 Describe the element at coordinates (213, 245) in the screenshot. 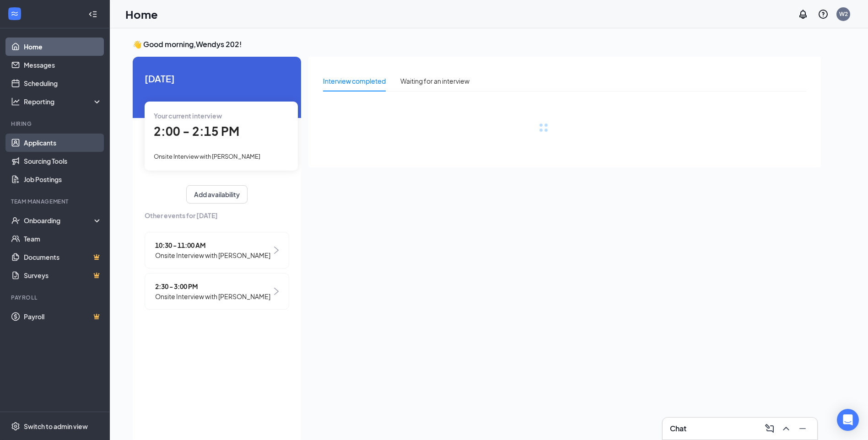

I see `span: 10:30 - 11:00 AM` at that location.